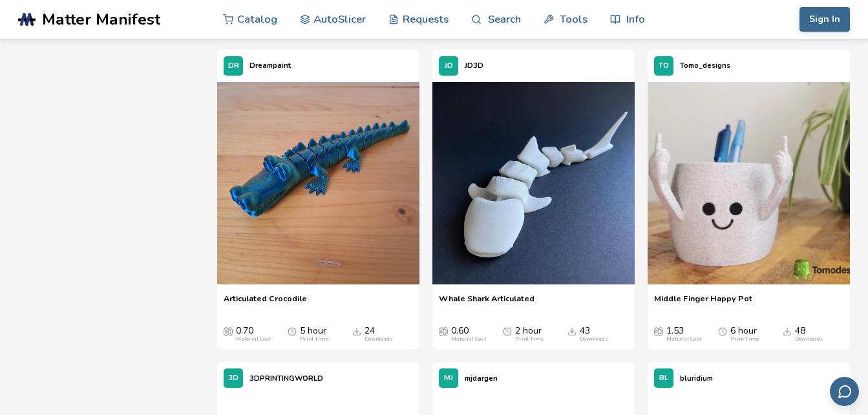 Image resolution: width=868 pixels, height=415 pixels. Describe the element at coordinates (448, 66) in the screenshot. I see `span: JD` at that location.